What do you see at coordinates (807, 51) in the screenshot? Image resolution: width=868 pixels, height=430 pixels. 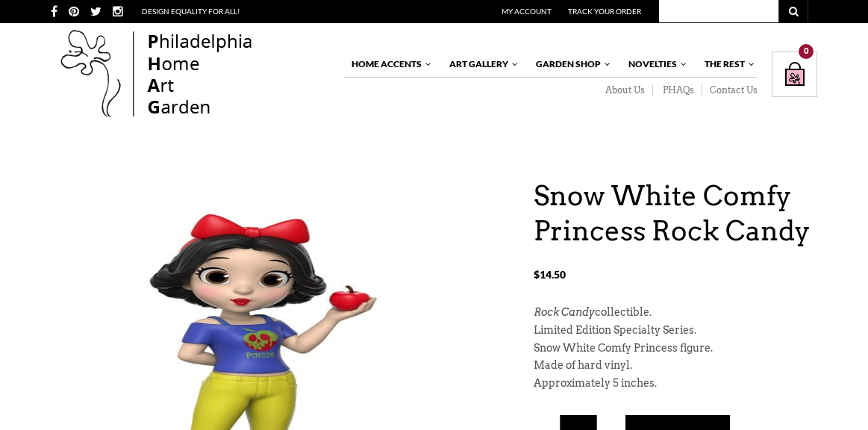 I see `div: 0` at bounding box center [807, 51].